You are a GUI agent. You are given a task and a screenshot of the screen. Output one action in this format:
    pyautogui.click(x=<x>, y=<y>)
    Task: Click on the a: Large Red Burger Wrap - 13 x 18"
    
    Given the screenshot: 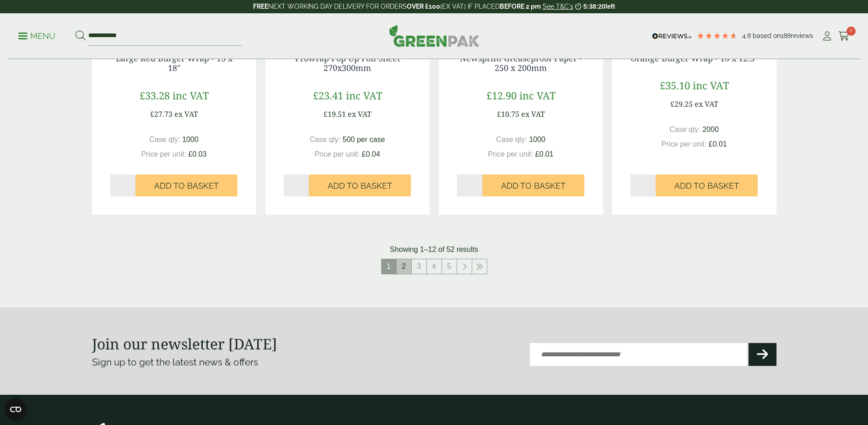 What is the action you would take?
    pyautogui.click(x=174, y=63)
    